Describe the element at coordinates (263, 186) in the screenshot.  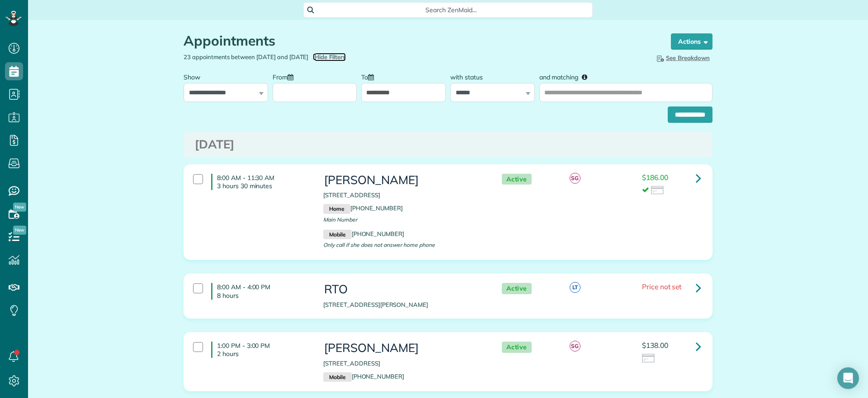
I see `p: 3 hours 30 minutes` at that location.